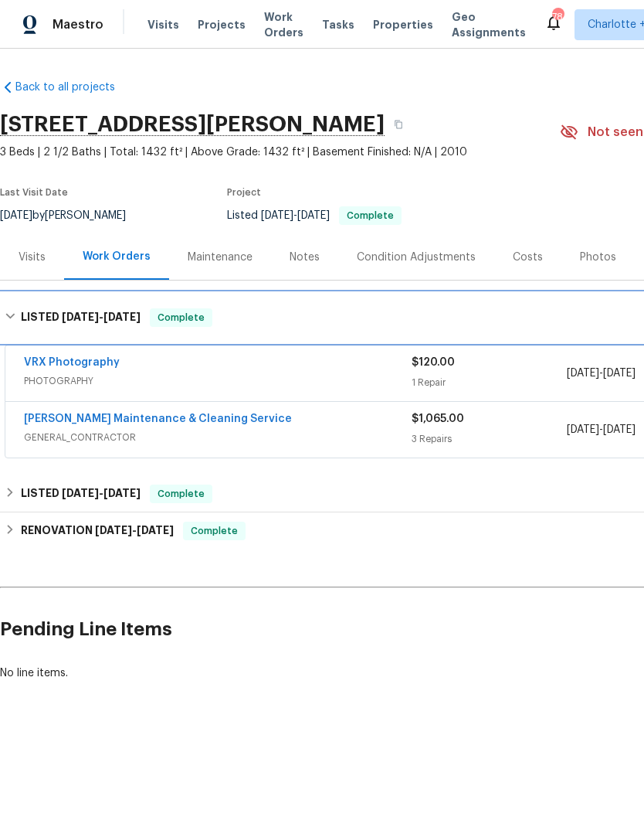 This screenshot has width=644, height=827. What do you see at coordinates (220, 257) in the screenshot?
I see `div: Maintenance` at bounding box center [220, 257].